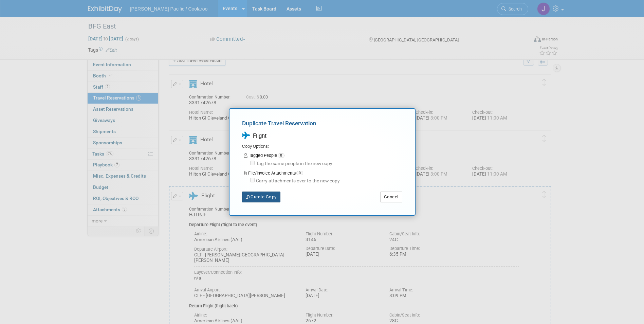 The height and width of the screenshot is (324, 644). I want to click on i: Flight, so click(246, 135).